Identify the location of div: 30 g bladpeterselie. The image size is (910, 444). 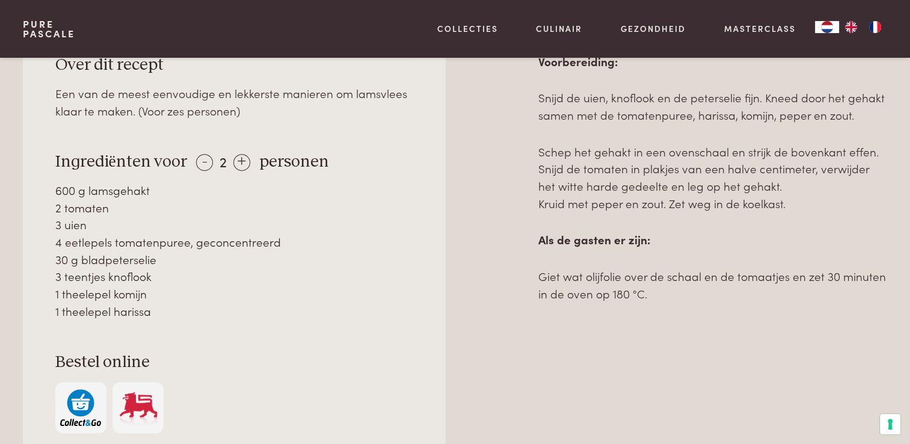
(235, 259).